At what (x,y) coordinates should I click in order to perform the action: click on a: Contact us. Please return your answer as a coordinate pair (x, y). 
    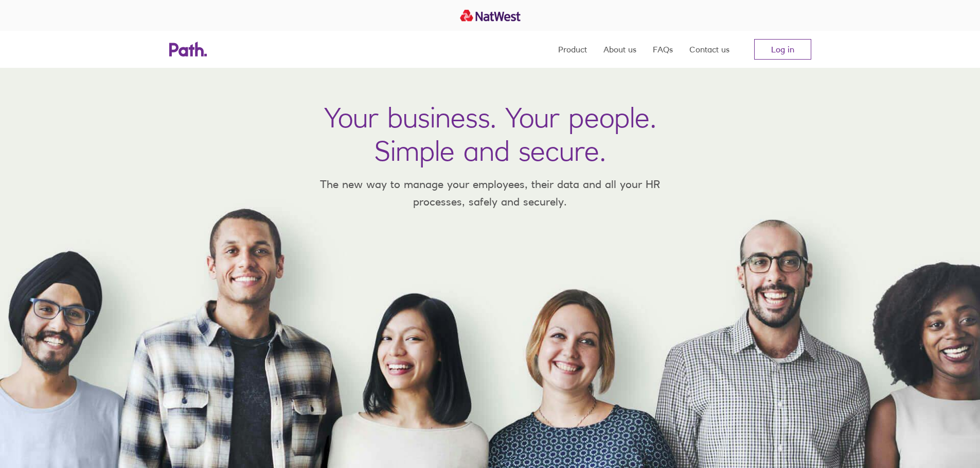
    Looking at the image, I should click on (709, 49).